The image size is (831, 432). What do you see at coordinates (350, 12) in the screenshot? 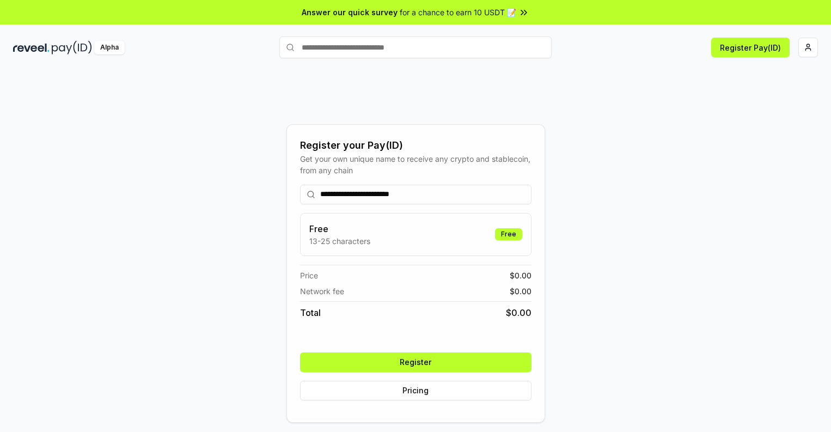
I see `span: Answer our quick survey` at bounding box center [350, 12].